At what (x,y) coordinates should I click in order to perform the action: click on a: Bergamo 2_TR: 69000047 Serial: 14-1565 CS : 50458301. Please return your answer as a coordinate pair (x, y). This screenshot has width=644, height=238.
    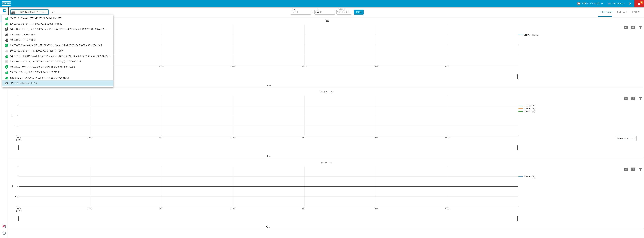
    Looking at the image, I should click on (58, 78).